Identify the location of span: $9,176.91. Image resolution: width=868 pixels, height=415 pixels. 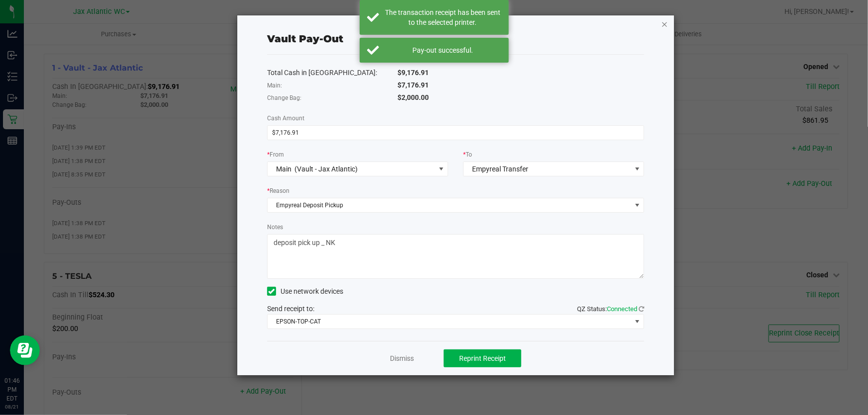
(414, 73).